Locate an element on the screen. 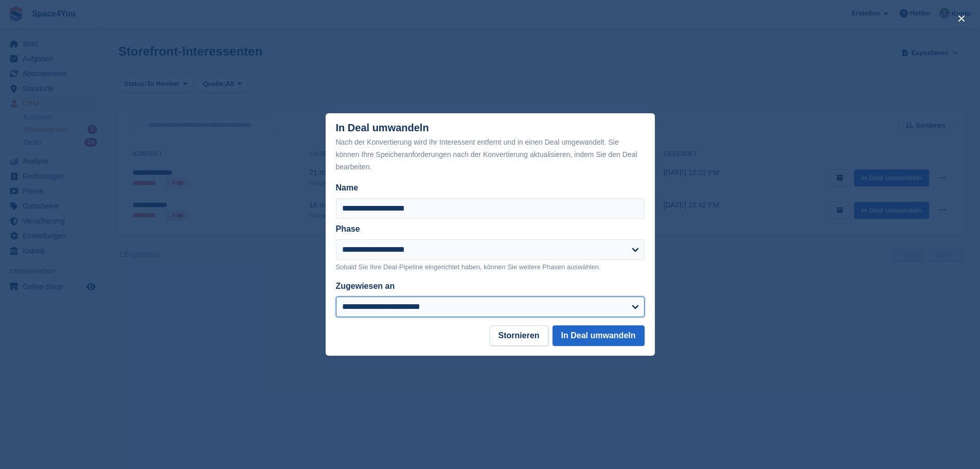 Image resolution: width=980 pixels, height=469 pixels. div: In Deal umwandeln is located at coordinates (490, 147).